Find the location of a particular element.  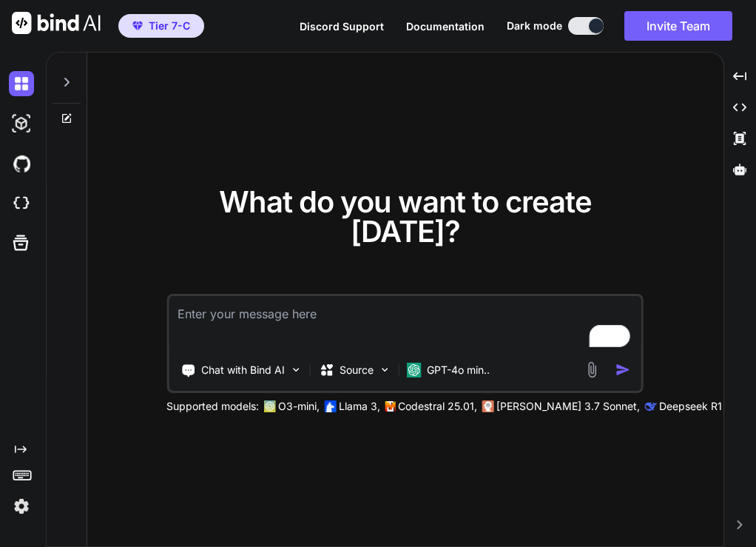

img: settings is located at coordinates (22, 506).